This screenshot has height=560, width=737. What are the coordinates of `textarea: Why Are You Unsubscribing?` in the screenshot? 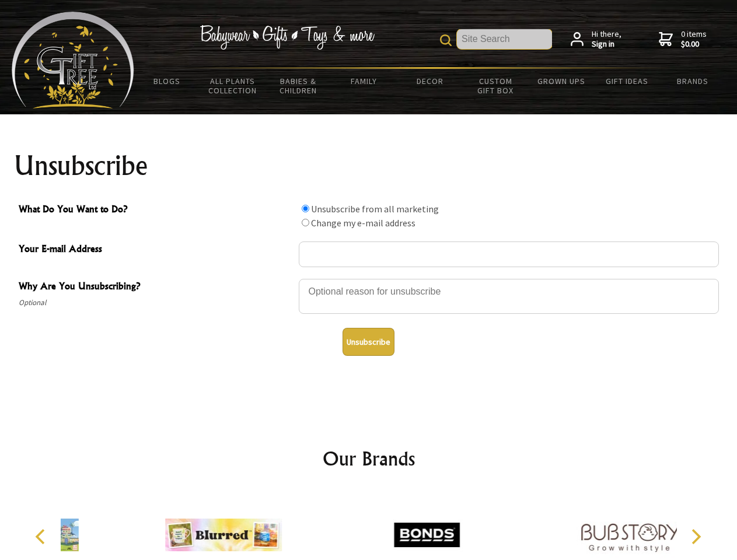 It's located at (509, 297).